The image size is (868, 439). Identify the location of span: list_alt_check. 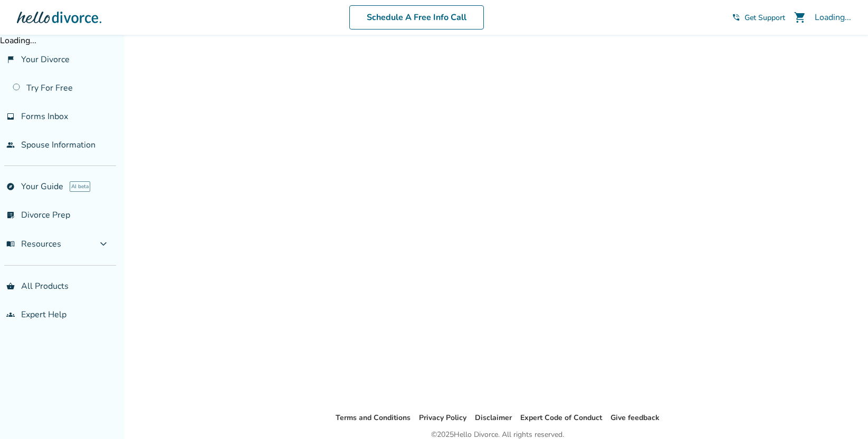
(10, 215).